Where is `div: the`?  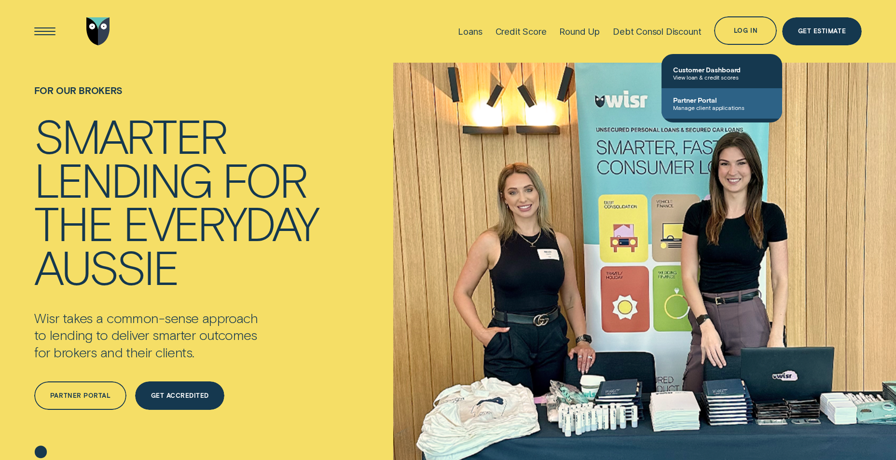
div: the is located at coordinates (73, 223).